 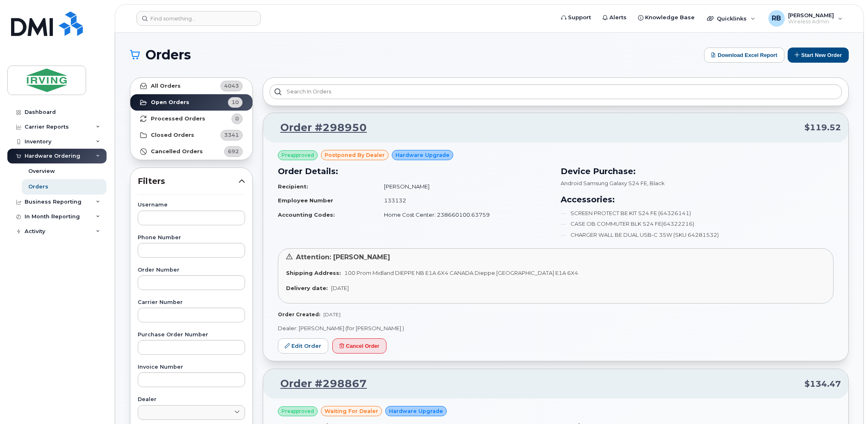 I want to click on a: All Orders4043, so click(x=191, y=86).